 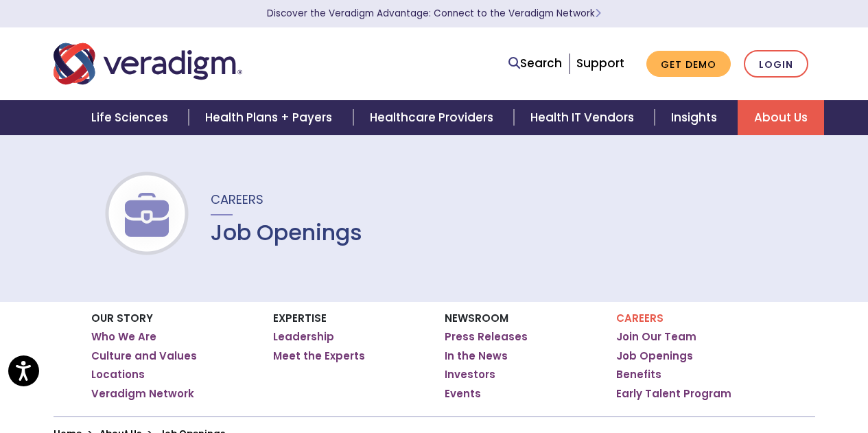 I want to click on a: Login, so click(x=776, y=64).